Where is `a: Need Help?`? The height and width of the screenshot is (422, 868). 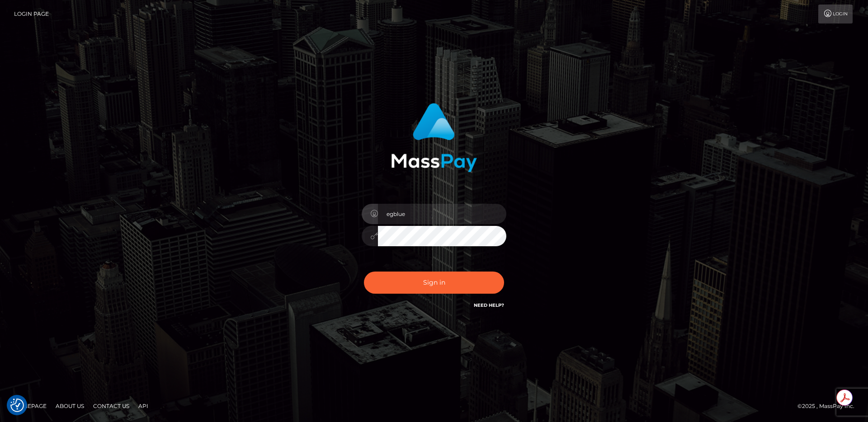 a: Need Help? is located at coordinates (489, 305).